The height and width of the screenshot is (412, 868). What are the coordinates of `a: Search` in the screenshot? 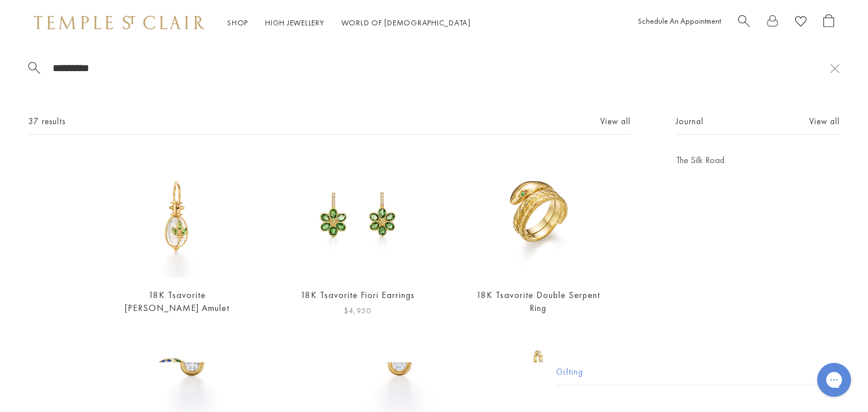 It's located at (743, 22).